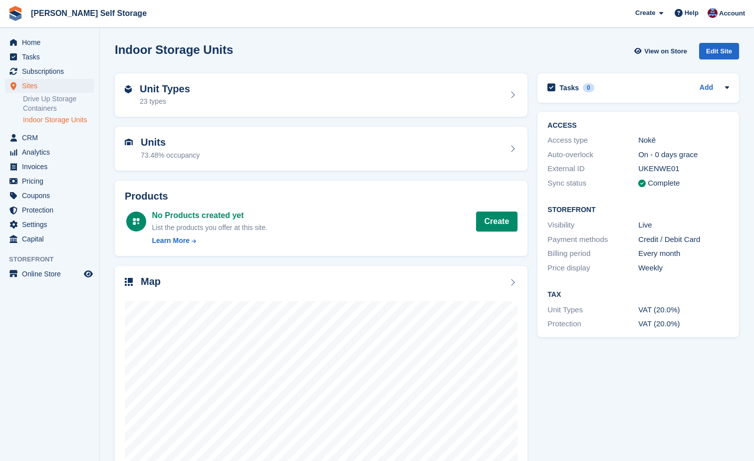 The image size is (754, 461). I want to click on a: Learn More, so click(210, 241).